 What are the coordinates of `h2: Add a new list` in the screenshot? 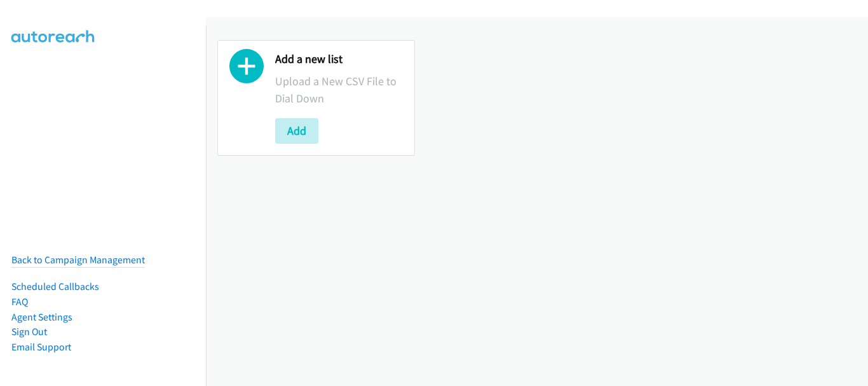 It's located at (339, 59).